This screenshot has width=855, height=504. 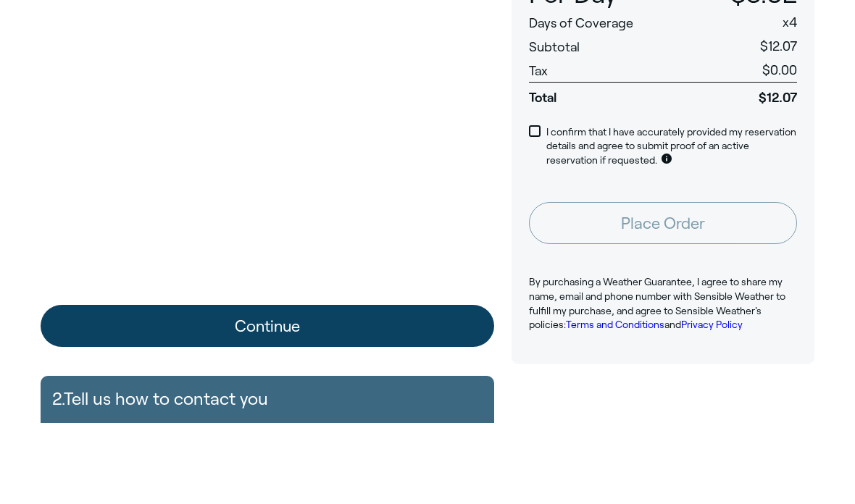 What do you see at coordinates (663, 304) in the screenshot?
I see `p: By purchasing a Weather Guarantee, I agree to share my name, email and phone number with Sensible...` at bounding box center [663, 304].